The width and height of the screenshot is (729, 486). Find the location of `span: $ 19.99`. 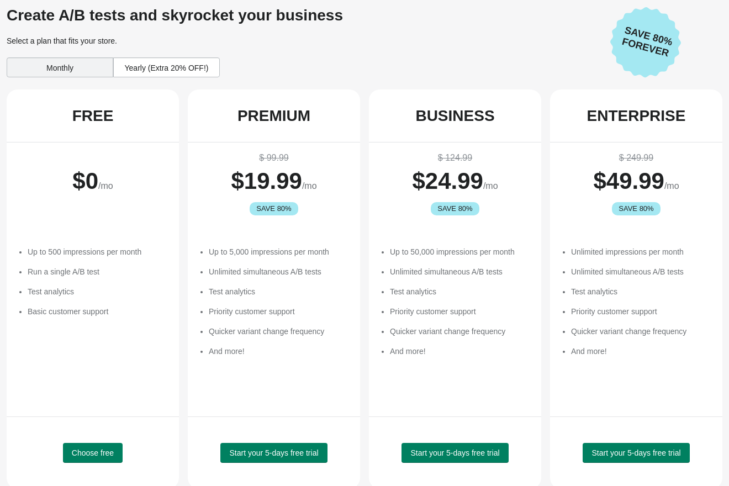

span: $ 19.99 is located at coordinates (266, 181).